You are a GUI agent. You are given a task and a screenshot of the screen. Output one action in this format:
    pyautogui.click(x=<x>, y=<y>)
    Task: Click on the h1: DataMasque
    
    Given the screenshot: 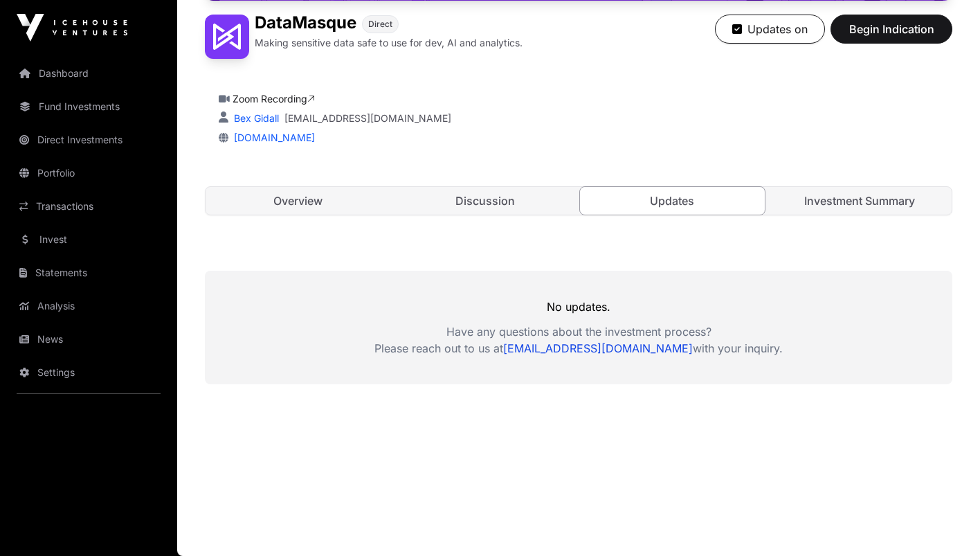 What is the action you would take?
    pyautogui.click(x=306, y=24)
    